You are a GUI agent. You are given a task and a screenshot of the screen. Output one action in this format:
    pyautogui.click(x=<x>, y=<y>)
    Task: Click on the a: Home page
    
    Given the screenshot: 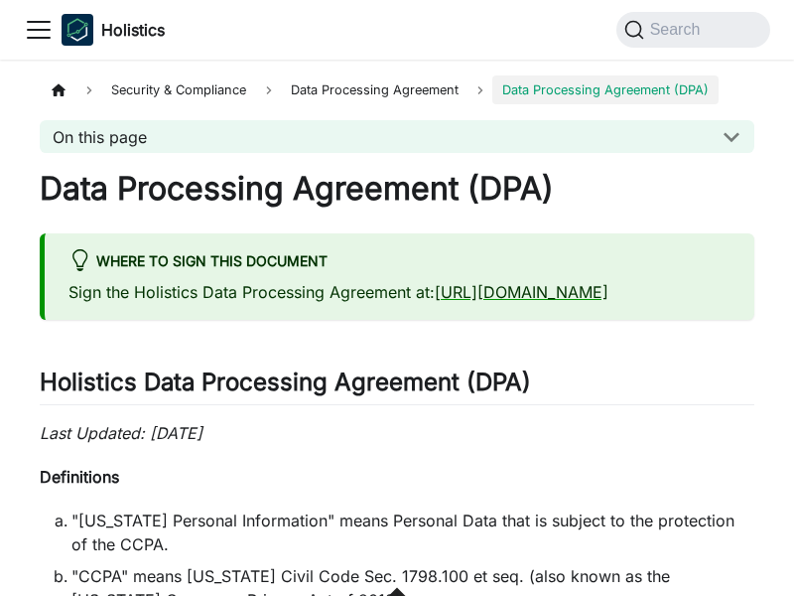 What is the action you would take?
    pyautogui.click(x=59, y=89)
    